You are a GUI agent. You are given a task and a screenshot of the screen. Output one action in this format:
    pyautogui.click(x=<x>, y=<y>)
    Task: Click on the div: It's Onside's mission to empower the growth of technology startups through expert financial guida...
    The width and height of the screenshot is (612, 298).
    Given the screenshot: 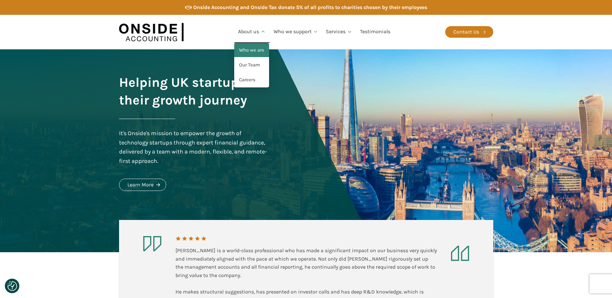 What is the action you would take?
    pyautogui.click(x=194, y=147)
    